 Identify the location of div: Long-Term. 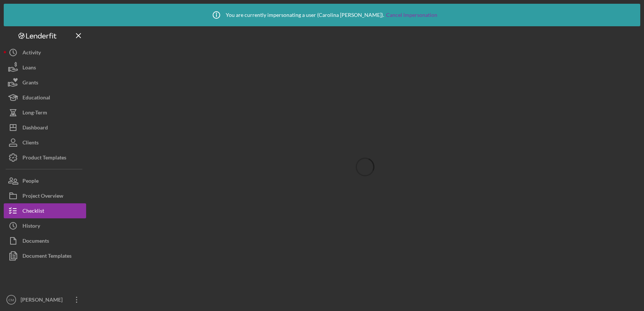
(35, 113).